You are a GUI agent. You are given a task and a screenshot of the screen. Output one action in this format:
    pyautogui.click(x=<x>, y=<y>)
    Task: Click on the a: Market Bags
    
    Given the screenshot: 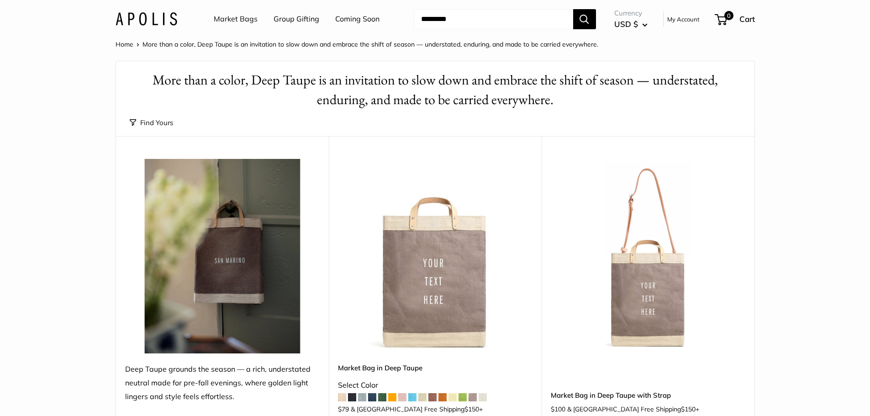 What is the action you would take?
    pyautogui.click(x=236, y=19)
    